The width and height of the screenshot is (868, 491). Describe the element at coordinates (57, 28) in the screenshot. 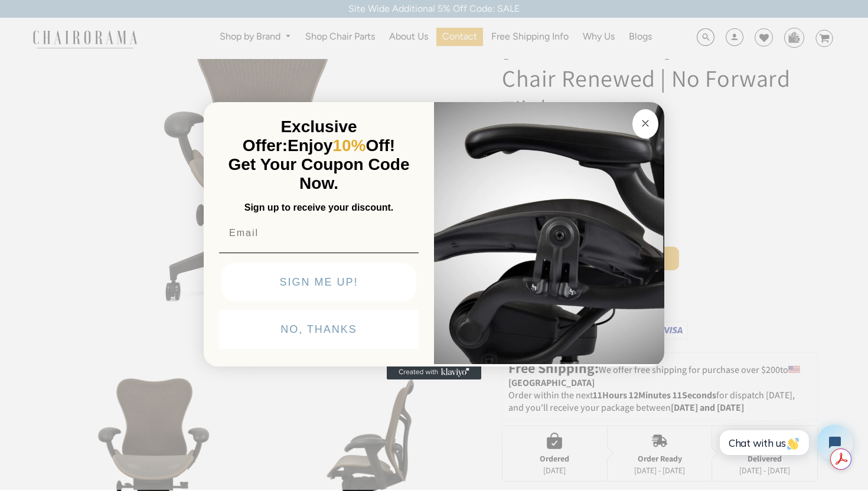

I see `span: Chat with us` at that location.